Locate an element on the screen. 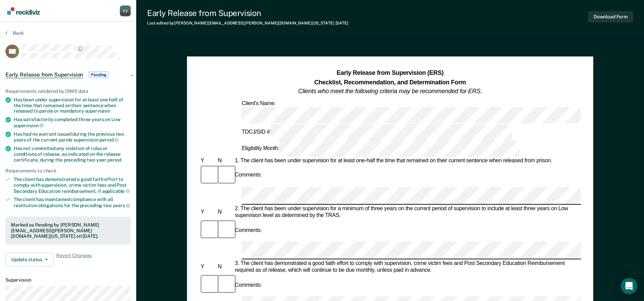 The width and height of the screenshot is (644, 301). div: Eligibility Month: is located at coordinates (381, 149).